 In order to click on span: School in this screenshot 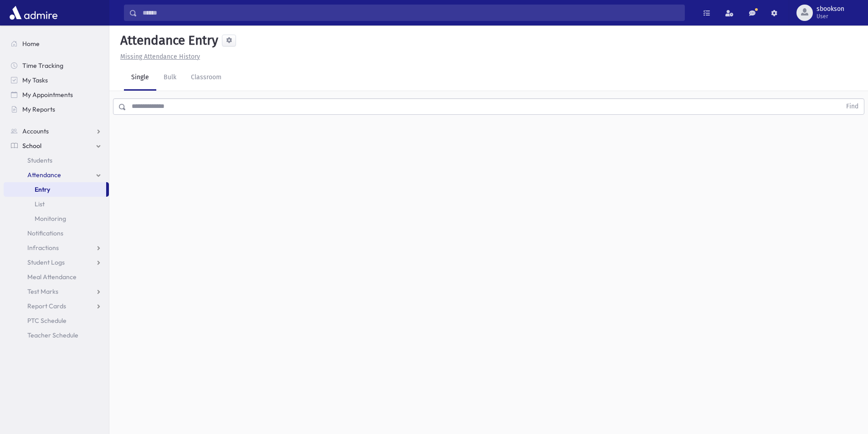, I will do `click(32, 146)`.